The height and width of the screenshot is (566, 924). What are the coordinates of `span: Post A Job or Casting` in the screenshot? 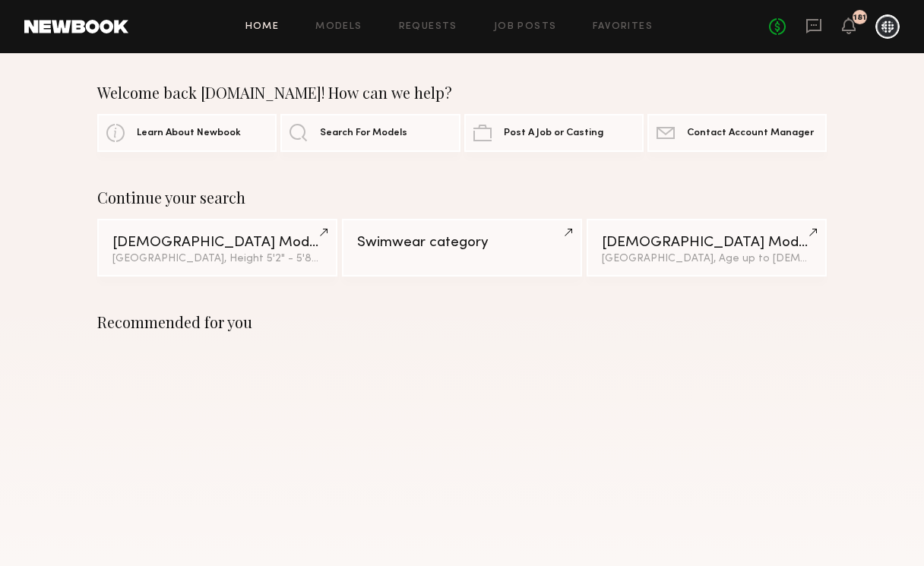 It's located at (553, 133).